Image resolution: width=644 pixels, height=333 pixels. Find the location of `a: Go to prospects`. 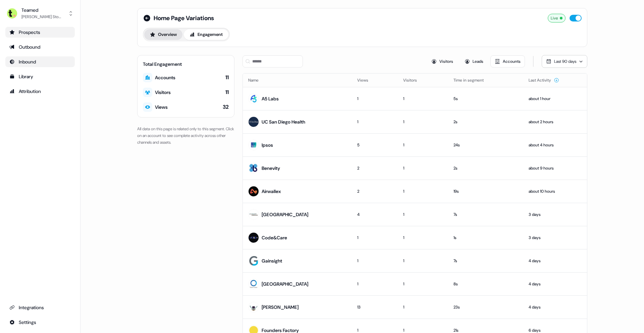

a: Go to prospects is located at coordinates (40, 32).